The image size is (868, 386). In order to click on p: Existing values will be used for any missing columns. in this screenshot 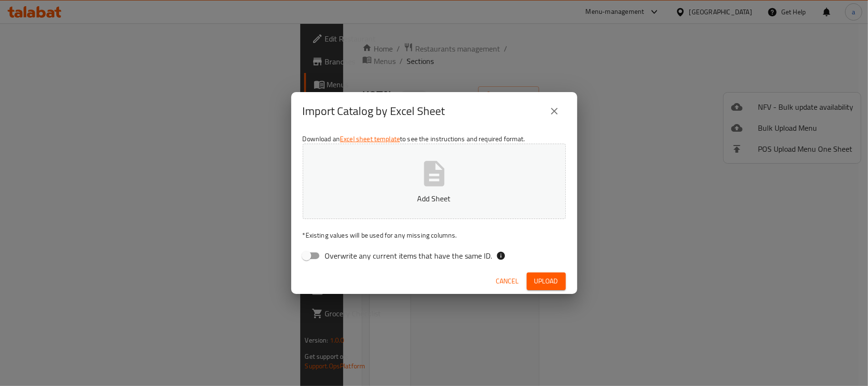, I will do `click(434, 235)`.